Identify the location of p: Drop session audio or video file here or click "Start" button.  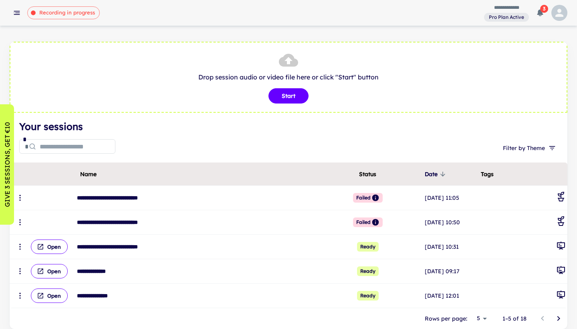
(289, 77).